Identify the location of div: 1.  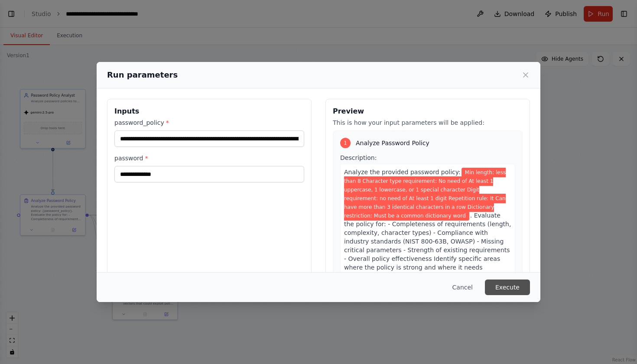
(346, 143).